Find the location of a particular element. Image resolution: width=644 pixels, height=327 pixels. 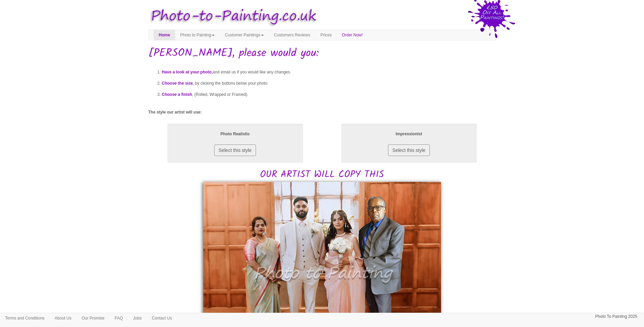

span: Choose the size is located at coordinates (177, 83).